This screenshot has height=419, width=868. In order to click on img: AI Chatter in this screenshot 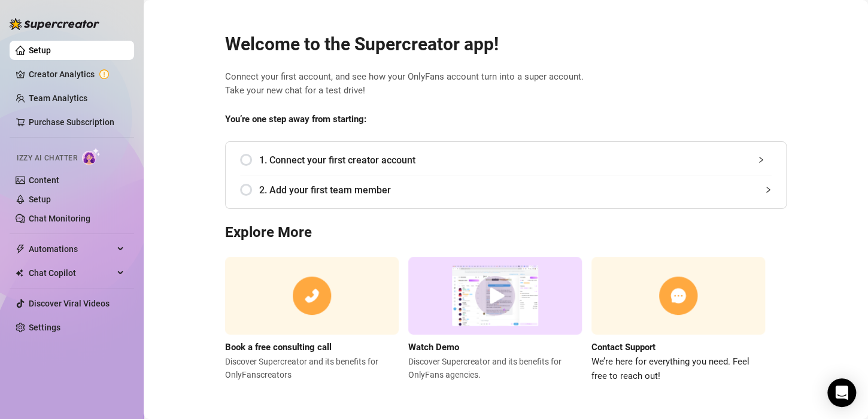, I will do `click(91, 156)`.